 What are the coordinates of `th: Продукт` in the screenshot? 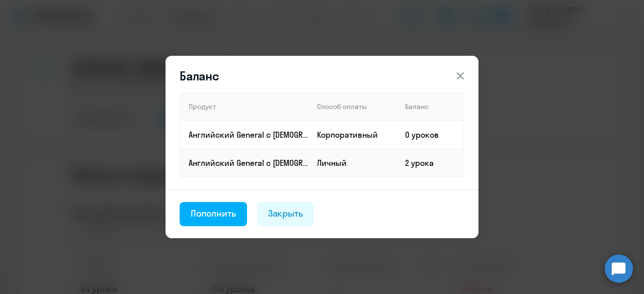 It's located at (244, 107).